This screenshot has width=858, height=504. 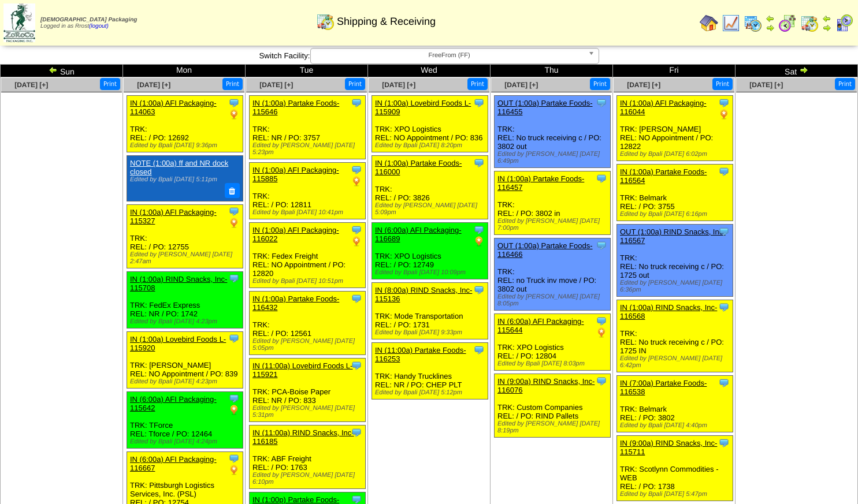 I want to click on a: IN (1:00a) AFI Packaging-116044, so click(x=663, y=108).